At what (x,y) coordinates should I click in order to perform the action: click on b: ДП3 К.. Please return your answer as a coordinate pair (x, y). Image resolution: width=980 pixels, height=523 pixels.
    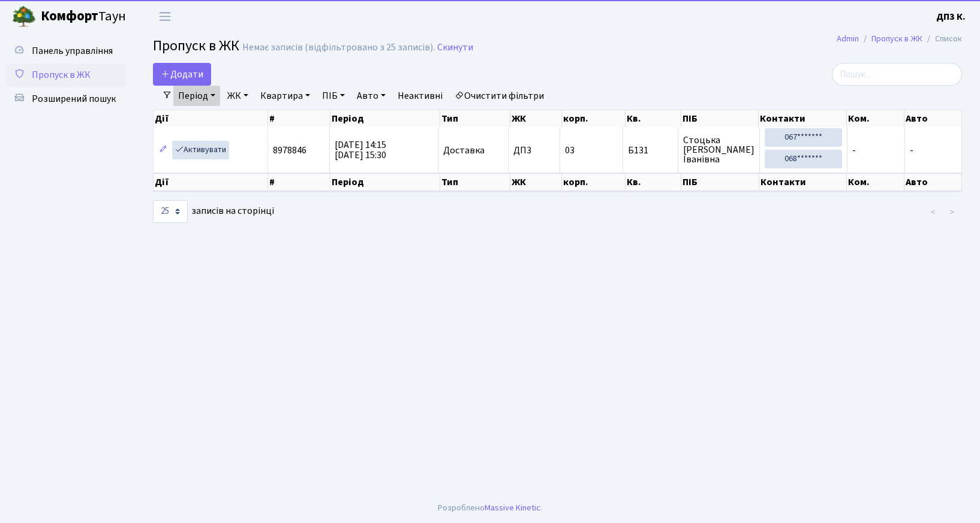
    Looking at the image, I should click on (950, 17).